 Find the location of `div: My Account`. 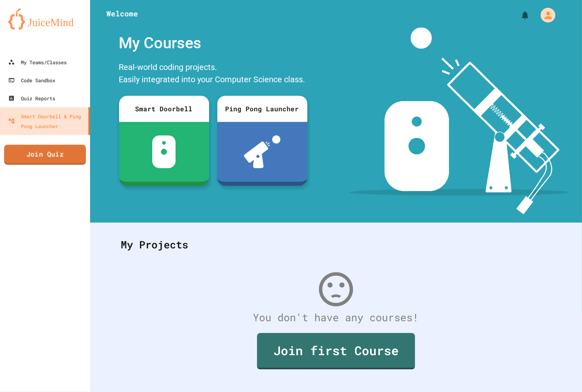

div: My Account is located at coordinates (545, 15).